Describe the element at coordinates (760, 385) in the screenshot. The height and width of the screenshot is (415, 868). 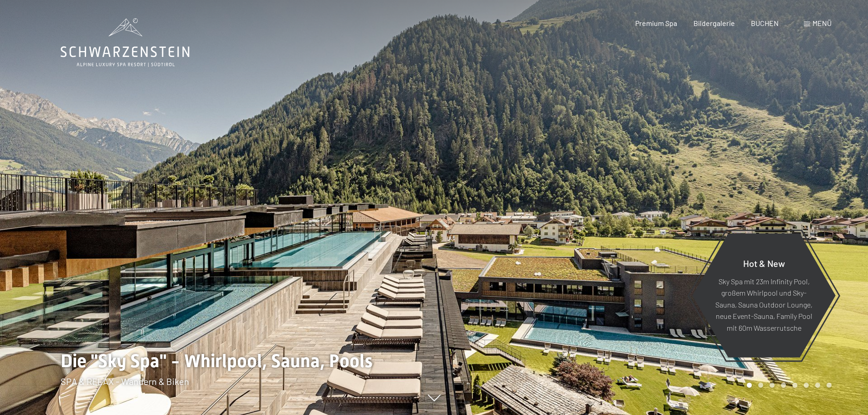
I see `div: Carousel Page 2` at that location.